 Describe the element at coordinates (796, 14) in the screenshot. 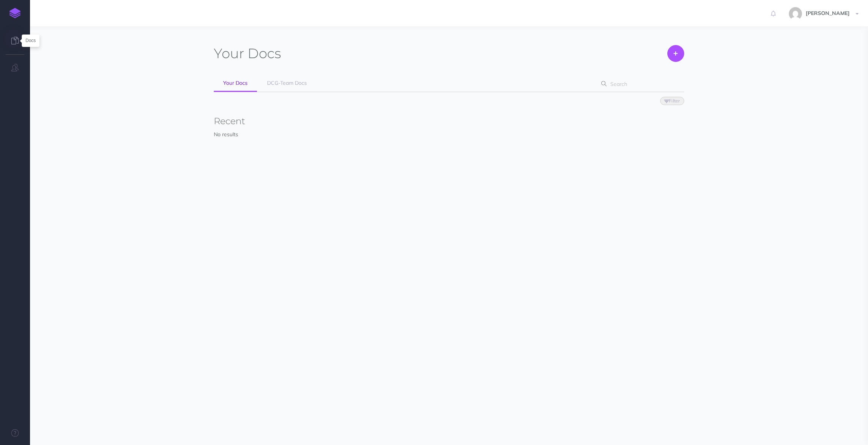

I see `img: e0b8158309a7a9c2ba5a20a85ae97691.jpg` at that location.